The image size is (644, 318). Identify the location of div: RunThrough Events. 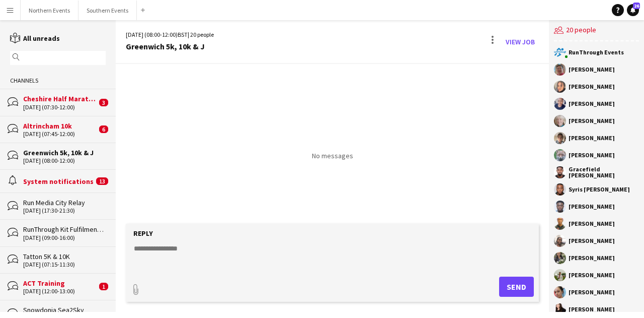
(596, 52).